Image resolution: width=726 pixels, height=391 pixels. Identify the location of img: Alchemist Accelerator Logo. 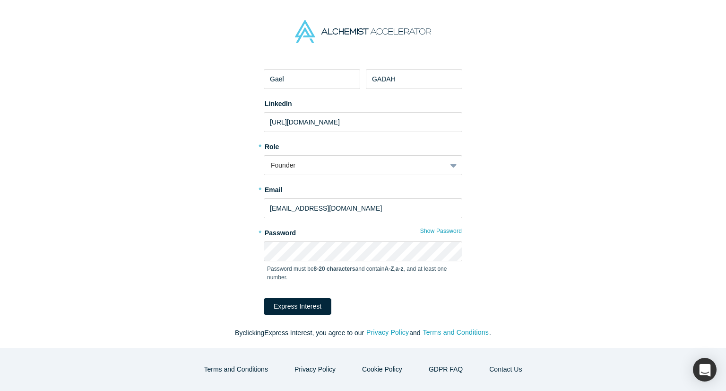
(363, 31).